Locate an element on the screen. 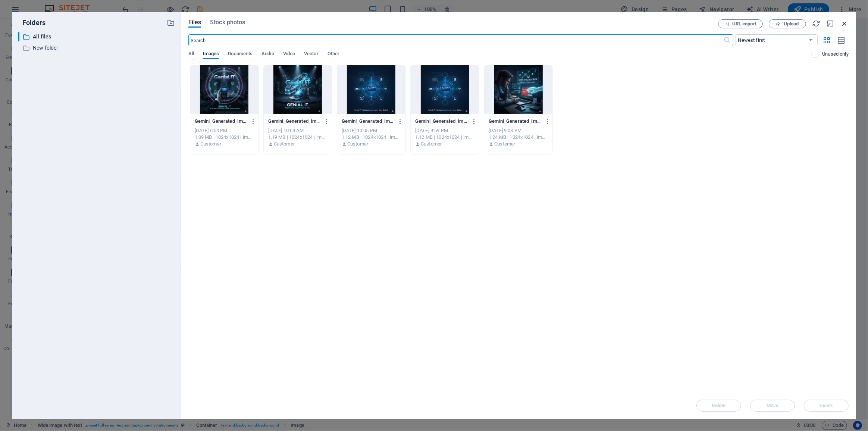 The image size is (868, 431). p: Gemini_Generated_Image_6phmfb6phmfb6phm-YzDkGZBOaHdCJ1FlBnGilg.png is located at coordinates (295, 122).